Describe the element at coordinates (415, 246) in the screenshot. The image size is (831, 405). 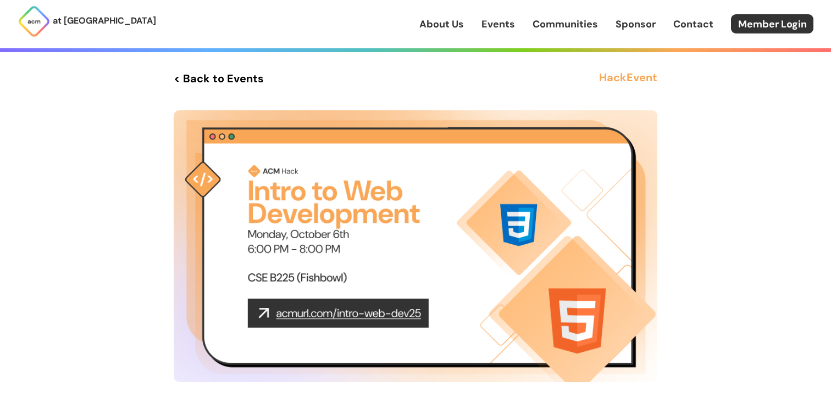
I see `img: Event Cover Photo` at that location.